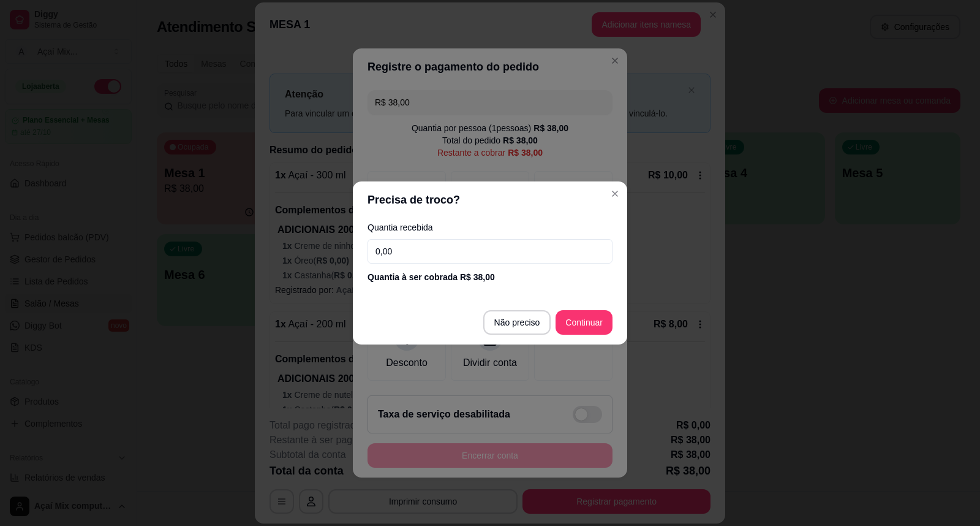 The width and height of the screenshot is (980, 526). What do you see at coordinates (584, 322) in the screenshot?
I see `button: Continuar` at bounding box center [584, 322].